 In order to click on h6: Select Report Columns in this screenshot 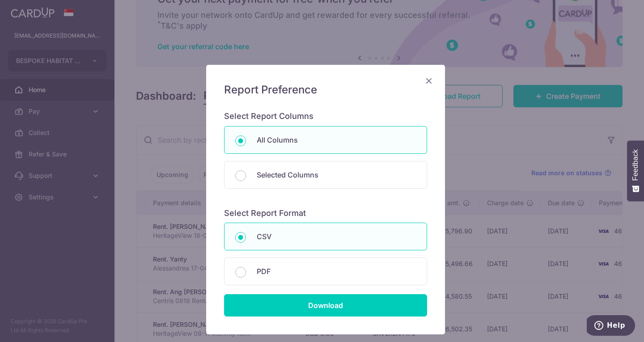, I will do `click(325, 116)`.